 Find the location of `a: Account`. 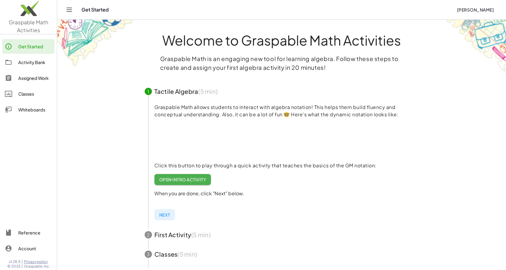

a: Account is located at coordinates (28, 249).